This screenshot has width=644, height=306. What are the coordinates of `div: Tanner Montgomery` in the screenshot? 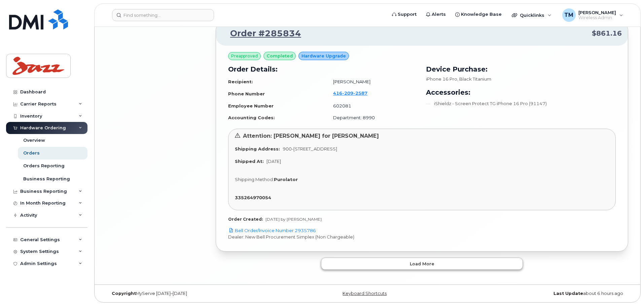 It's located at (593, 15).